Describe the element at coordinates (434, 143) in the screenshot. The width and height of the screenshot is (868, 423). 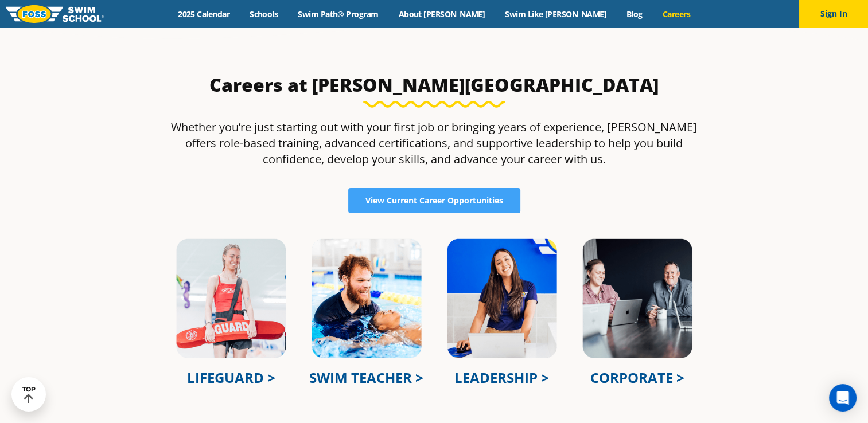
I see `p: Whether you’re just starting out with your first job or bringing years of experience, [PERSON_NAM...` at that location.